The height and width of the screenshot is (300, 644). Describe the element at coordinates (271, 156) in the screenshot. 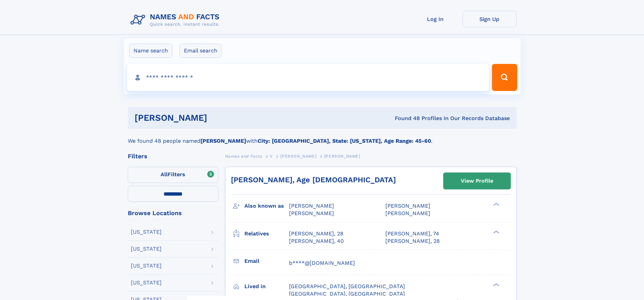

I see `span: V` at that location.